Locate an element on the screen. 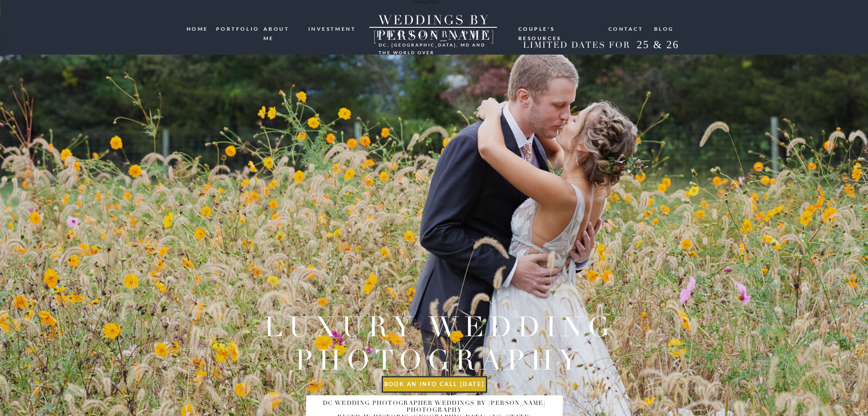 This screenshot has width=868, height=416. a: Contact is located at coordinates (626, 28).